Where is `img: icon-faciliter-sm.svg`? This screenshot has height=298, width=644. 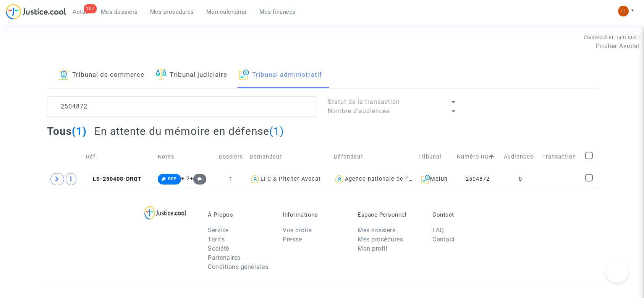
img: icon-faciliter-sm.svg is located at coordinates (161, 74).